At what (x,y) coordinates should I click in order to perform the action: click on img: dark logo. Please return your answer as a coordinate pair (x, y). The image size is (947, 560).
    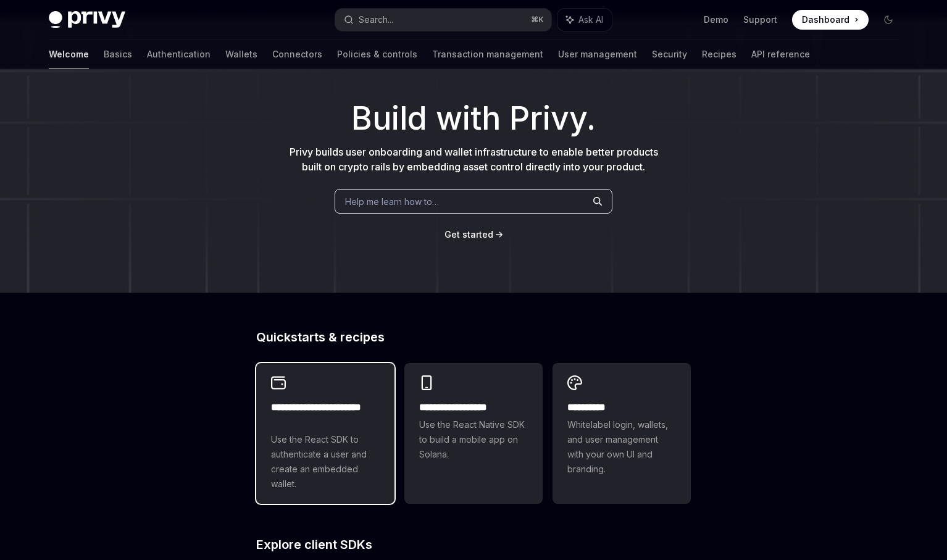
    Looking at the image, I should click on (87, 20).